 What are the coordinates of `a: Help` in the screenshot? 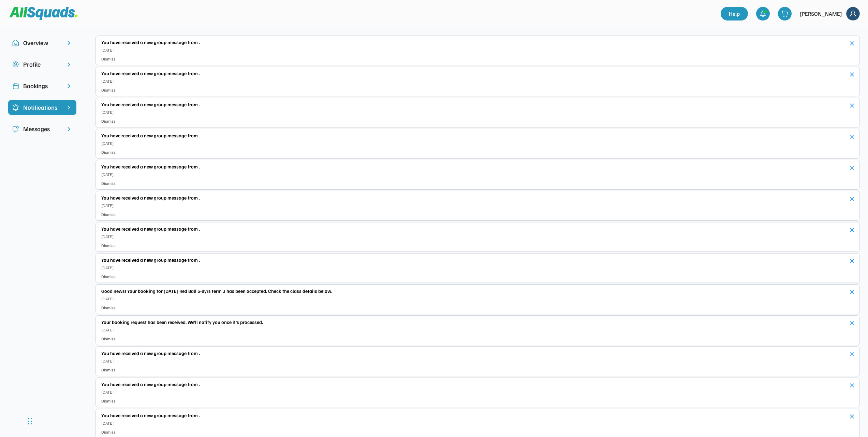 It's located at (735, 14).